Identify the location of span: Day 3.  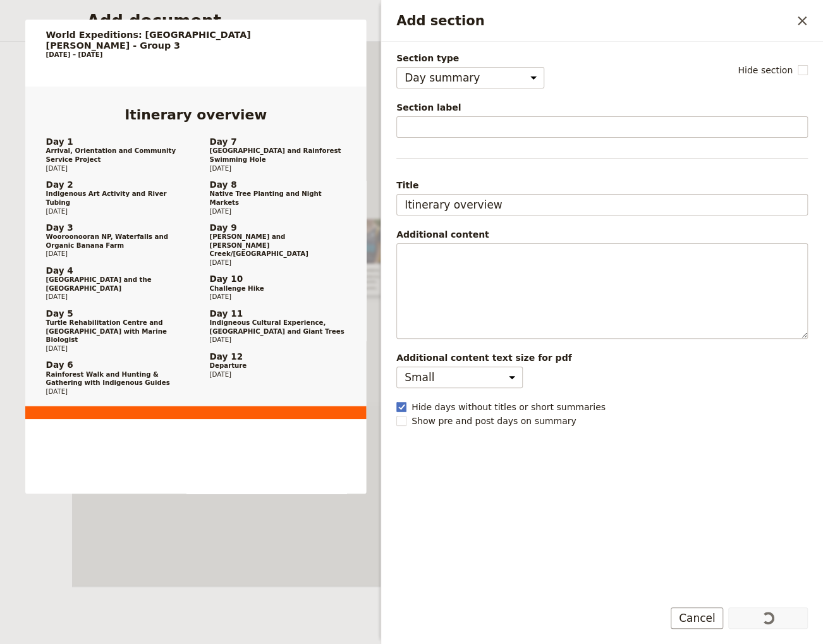
(113, 227).